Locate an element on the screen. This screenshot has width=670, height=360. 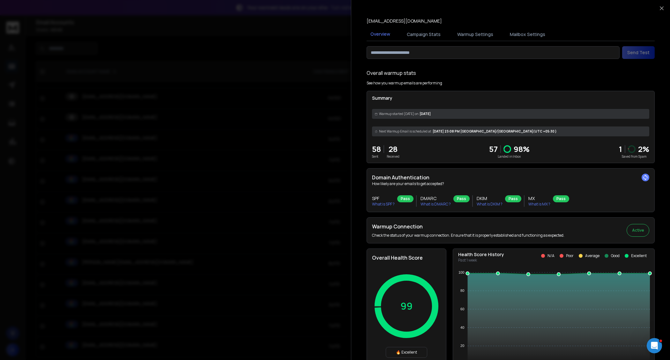
p: 57 is located at coordinates (493, 149).